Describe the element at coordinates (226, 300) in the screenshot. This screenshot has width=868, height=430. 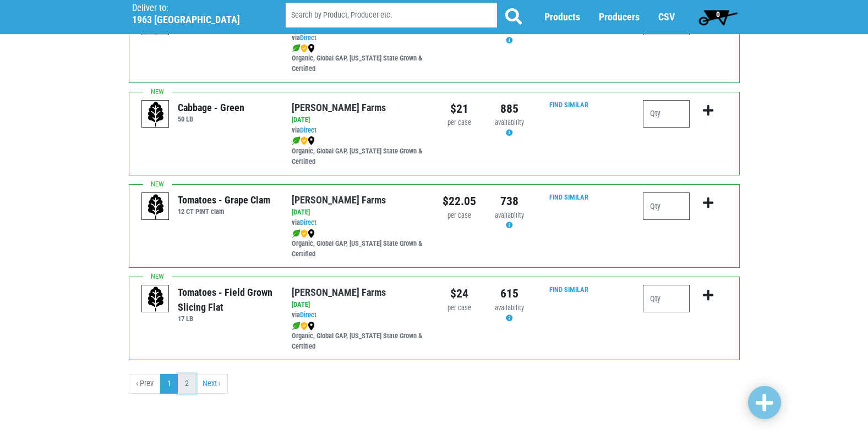
I see `div: Tomatoes - Field Grown Slicing Flat` at that location.